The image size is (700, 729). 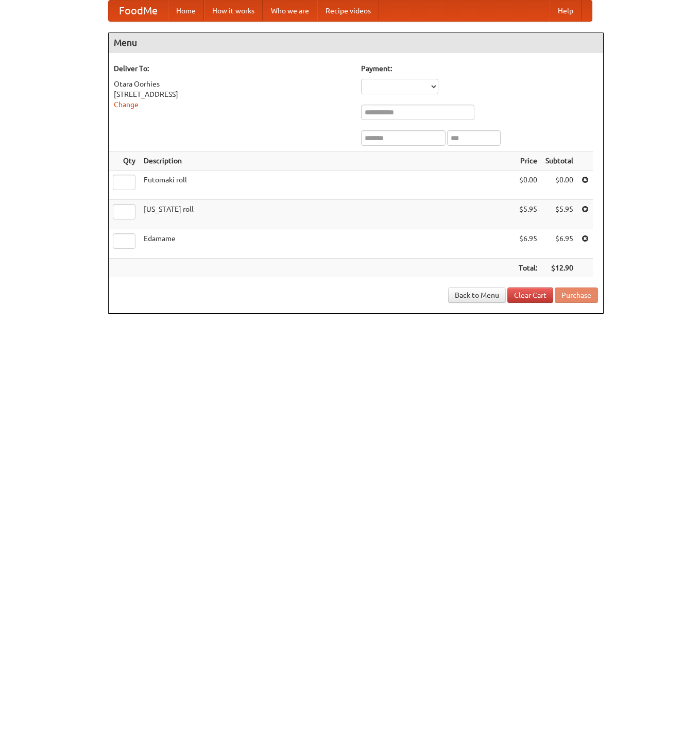 I want to click on a: FoodMe, so click(x=138, y=11).